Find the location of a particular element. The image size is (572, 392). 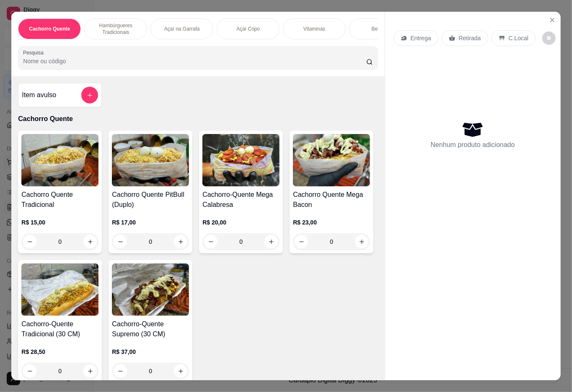

p: R$ 15,00 is located at coordinates (60, 222).